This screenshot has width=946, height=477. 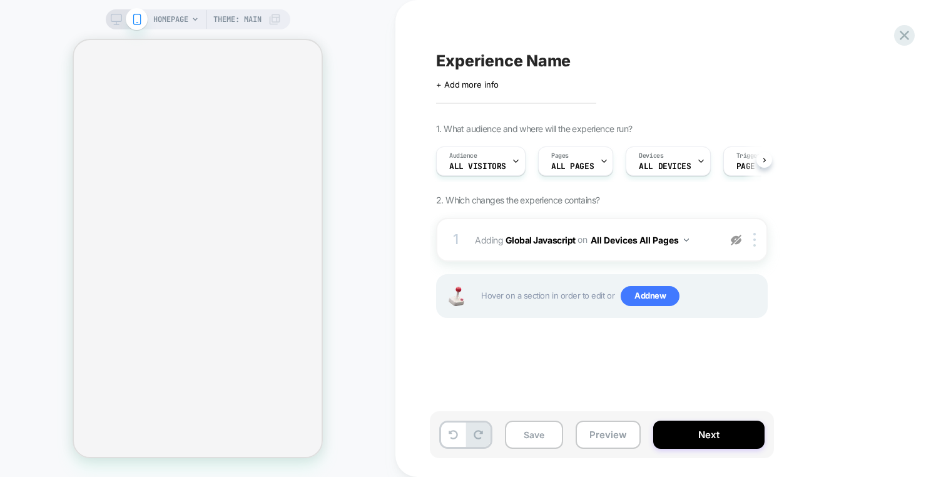 I want to click on span: Trigger, so click(x=748, y=156).